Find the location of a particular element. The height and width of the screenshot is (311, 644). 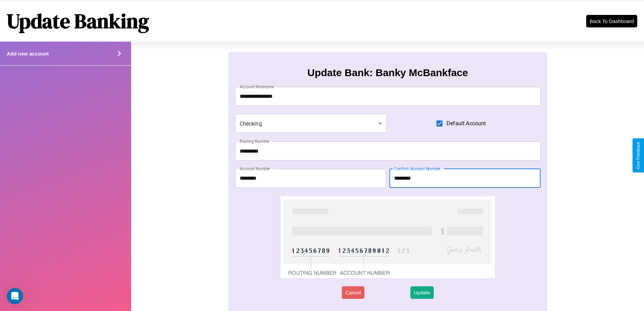

label: Account Nickname is located at coordinates (257, 87).